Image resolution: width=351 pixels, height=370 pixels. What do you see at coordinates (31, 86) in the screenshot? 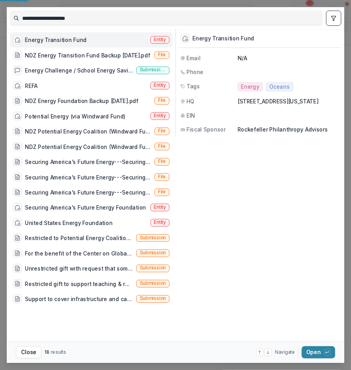
I see `div: REFA` at bounding box center [31, 86].